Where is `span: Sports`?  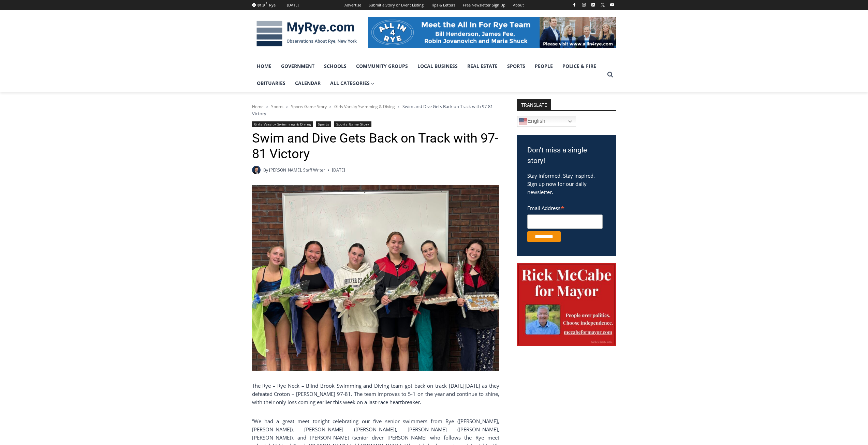 span: Sports is located at coordinates (277, 106).